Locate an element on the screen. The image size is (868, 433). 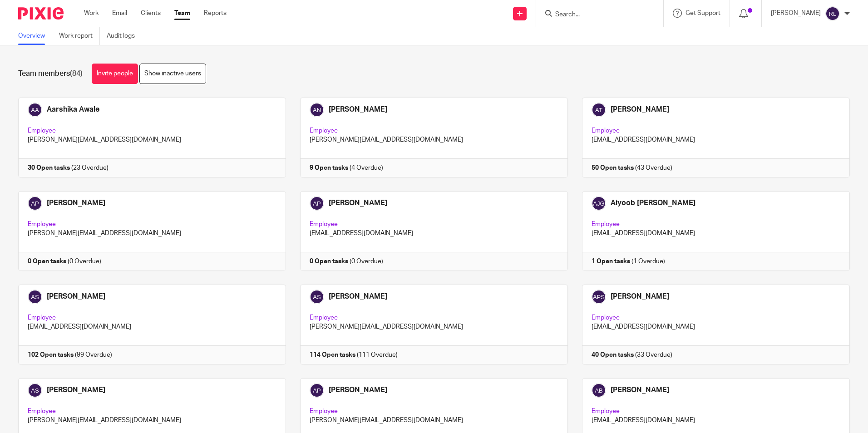
img: svg%3E is located at coordinates (832, 14).